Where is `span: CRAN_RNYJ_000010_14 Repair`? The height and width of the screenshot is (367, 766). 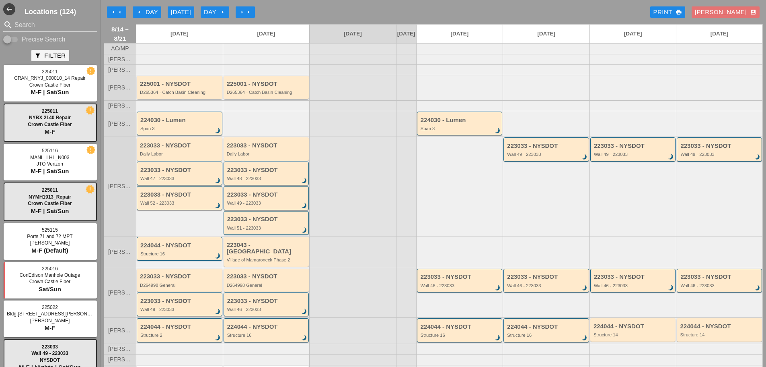 span: CRAN_RNYJ_000010_14 Repair is located at coordinates (49, 78).